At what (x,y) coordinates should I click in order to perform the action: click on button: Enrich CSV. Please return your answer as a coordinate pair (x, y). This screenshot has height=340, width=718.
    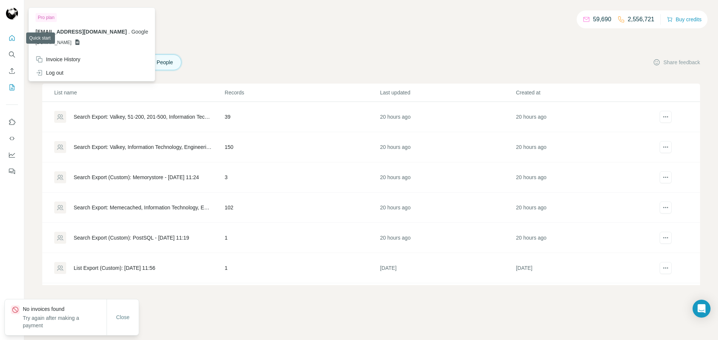
    Looking at the image, I should click on (12, 71).